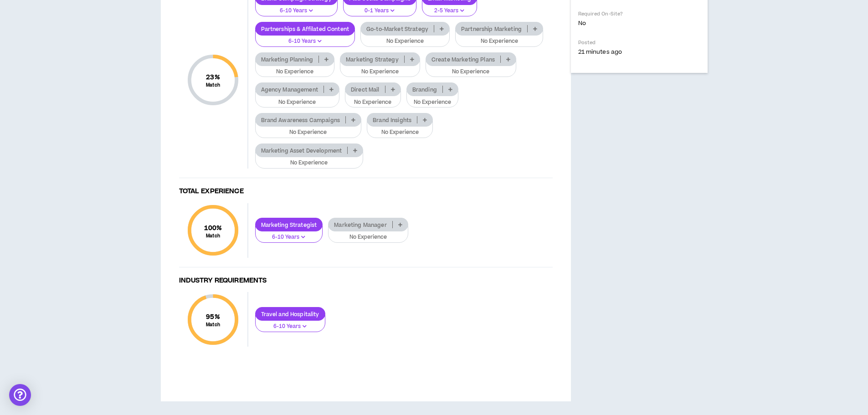 Image resolution: width=868 pixels, height=415 pixels. What do you see at coordinates (372, 59) in the screenshot?
I see `p: Marketing Strategy` at bounding box center [372, 59].